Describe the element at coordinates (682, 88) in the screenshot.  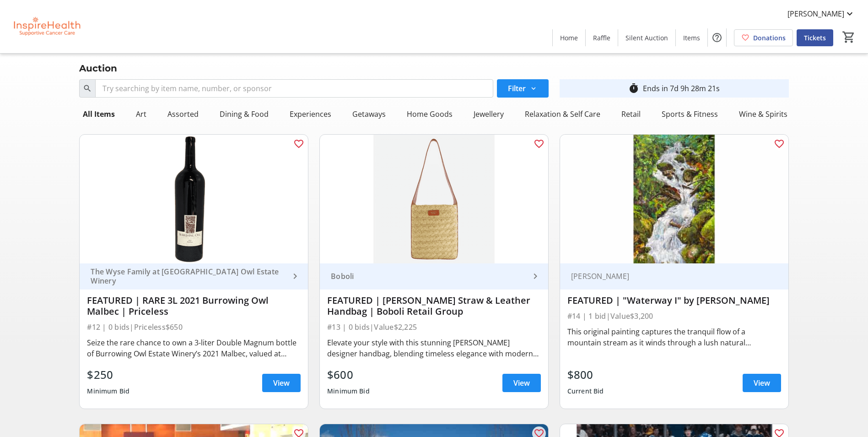
I see `div: Ends in 7d 9h 28m 21s` at that location.